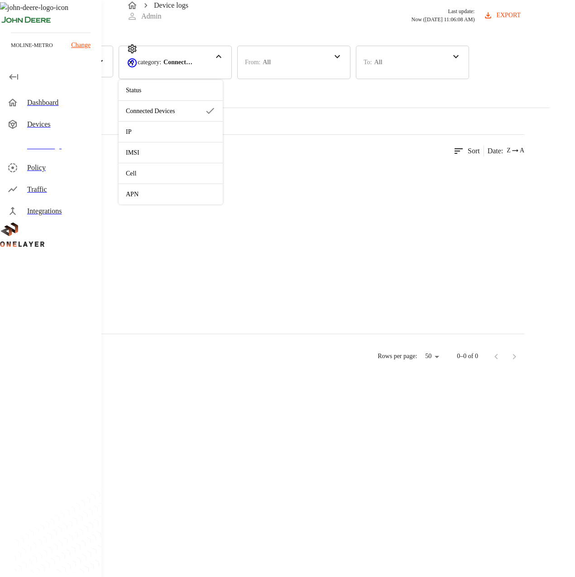 The height and width of the screenshot is (577, 575). What do you see at coordinates (522, 151) in the screenshot?
I see `span: A` at bounding box center [522, 151].